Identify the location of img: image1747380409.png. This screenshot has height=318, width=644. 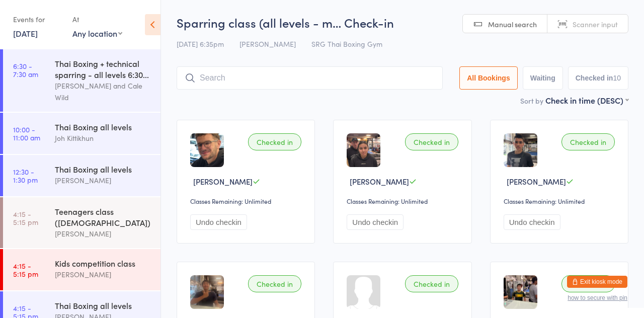
(207, 150).